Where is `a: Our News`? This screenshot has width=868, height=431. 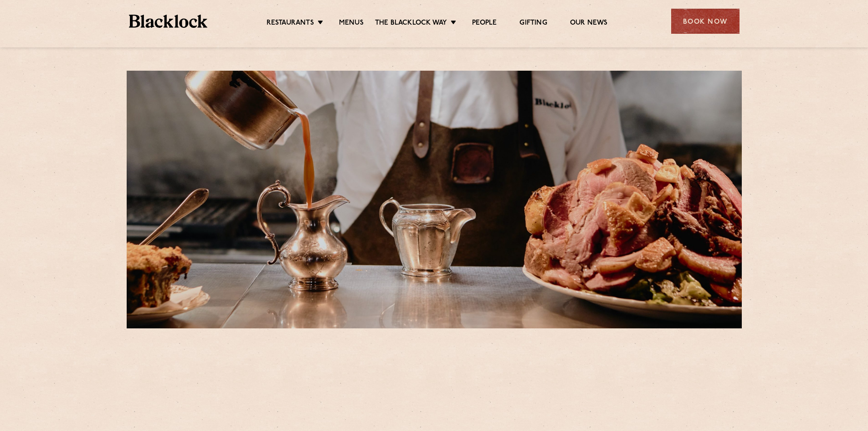
a: Our News is located at coordinates (589, 24).